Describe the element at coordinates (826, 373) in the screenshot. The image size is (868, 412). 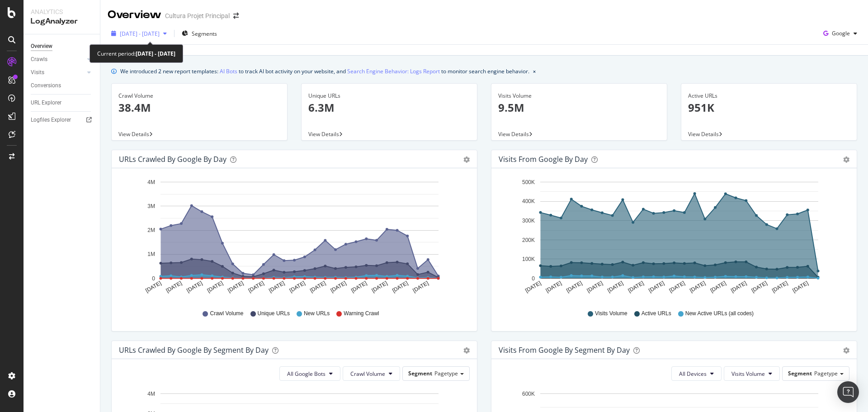
I see `span: Pagetype` at that location.